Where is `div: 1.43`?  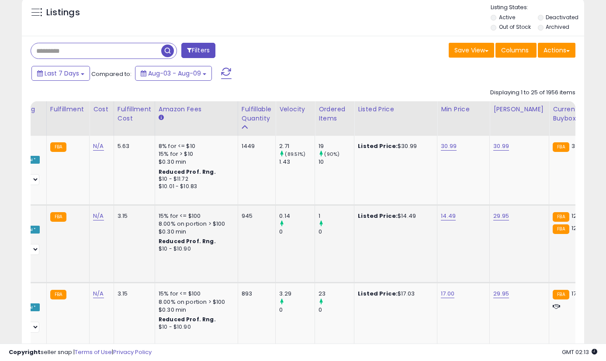
div: 1.43 is located at coordinates (296, 162).